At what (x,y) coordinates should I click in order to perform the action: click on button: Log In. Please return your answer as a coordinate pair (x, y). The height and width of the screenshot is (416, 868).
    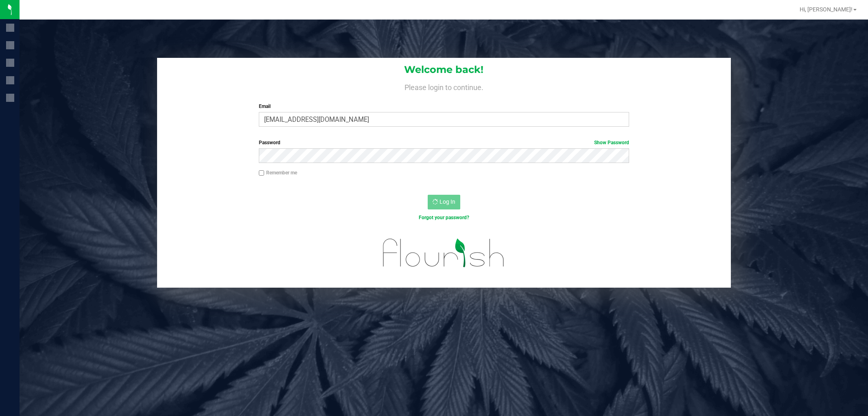
    Looking at the image, I should click on (444, 202).